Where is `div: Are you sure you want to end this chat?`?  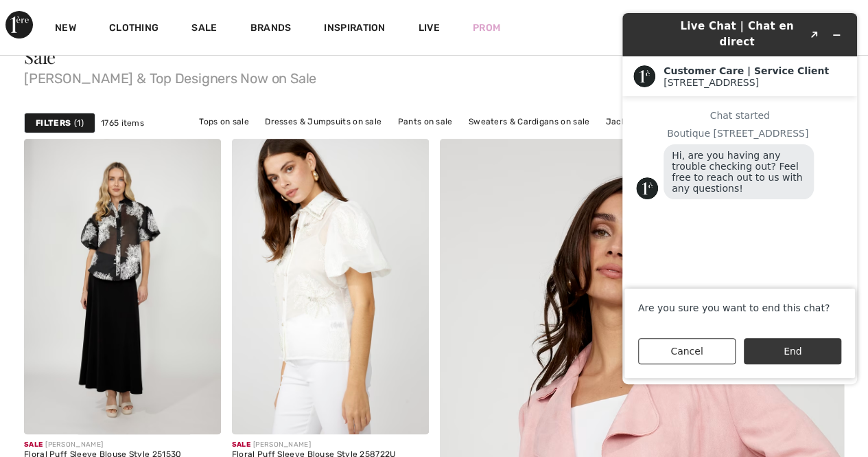
div: Are you sure you want to end this chat? is located at coordinates (128, 312).